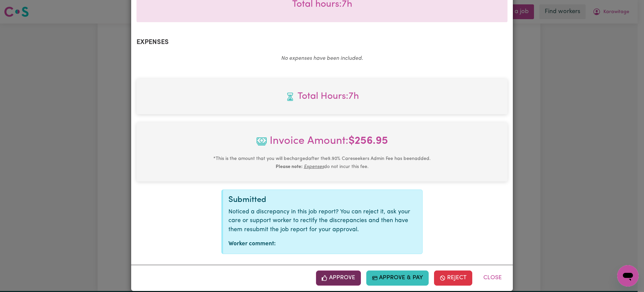  What do you see at coordinates (322, 42) in the screenshot?
I see `h2: Expenses` at bounding box center [322, 42].